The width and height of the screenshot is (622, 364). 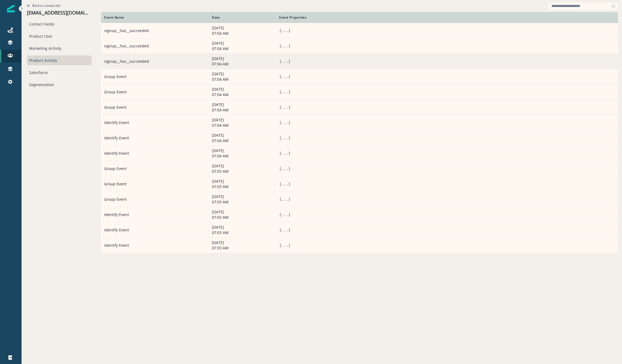 What do you see at coordinates (59, 48) in the screenshot?
I see `div: Marketing Activity` at bounding box center [59, 48].